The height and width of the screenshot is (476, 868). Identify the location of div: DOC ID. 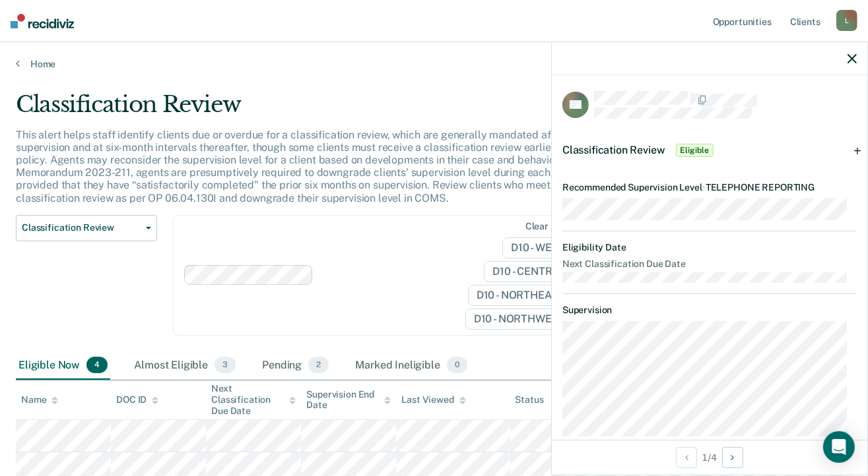
(137, 400).